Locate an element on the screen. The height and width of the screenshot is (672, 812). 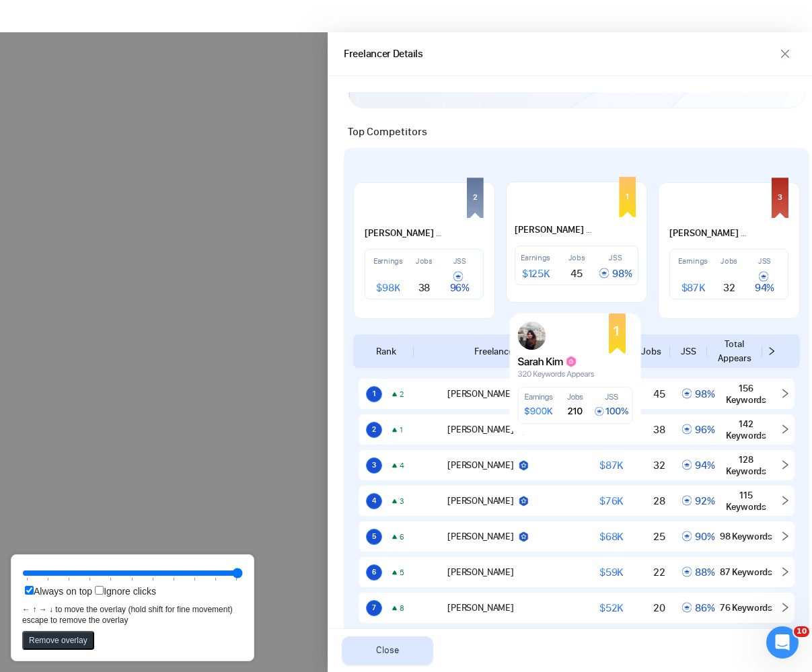
img: Lisa Thompson is located at coordinates (434, 537).